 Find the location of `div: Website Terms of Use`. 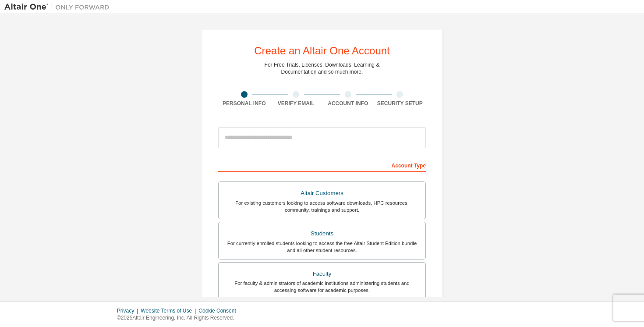

div: Website Terms of Use is located at coordinates (170, 311).